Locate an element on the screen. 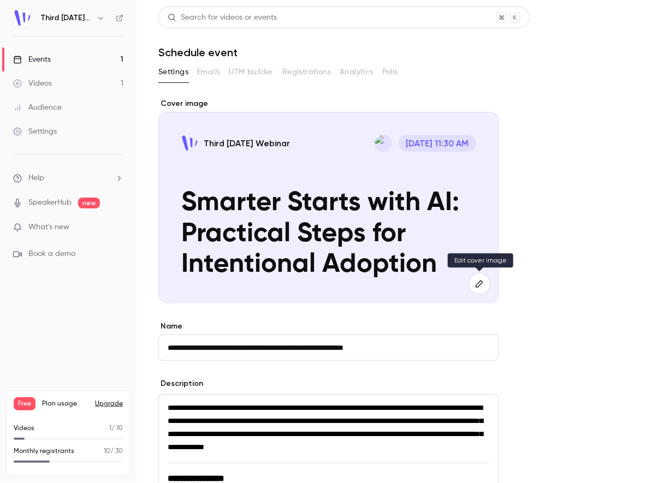 This screenshot has height=483, width=652. p: Monthly registrants is located at coordinates (44, 451).